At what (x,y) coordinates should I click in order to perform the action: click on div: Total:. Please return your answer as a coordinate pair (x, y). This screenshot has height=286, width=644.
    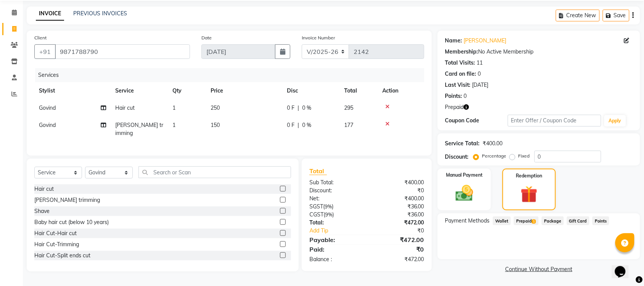
    Looking at the image, I should click on (335, 222).